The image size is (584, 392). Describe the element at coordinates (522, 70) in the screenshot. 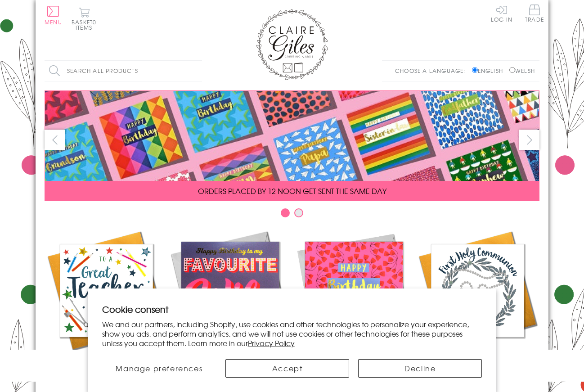

I see `label: Welsh` at that location.